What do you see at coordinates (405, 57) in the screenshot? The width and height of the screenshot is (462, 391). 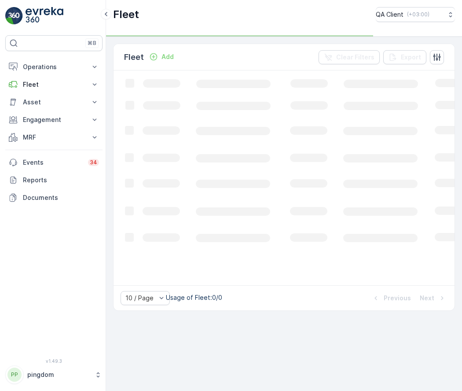 I see `button: Export` at bounding box center [405, 57].